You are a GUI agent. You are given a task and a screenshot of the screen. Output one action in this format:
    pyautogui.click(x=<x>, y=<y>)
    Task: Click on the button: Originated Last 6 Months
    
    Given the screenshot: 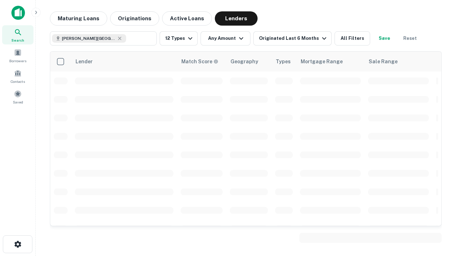 What is the action you would take?
    pyautogui.click(x=292, y=38)
    